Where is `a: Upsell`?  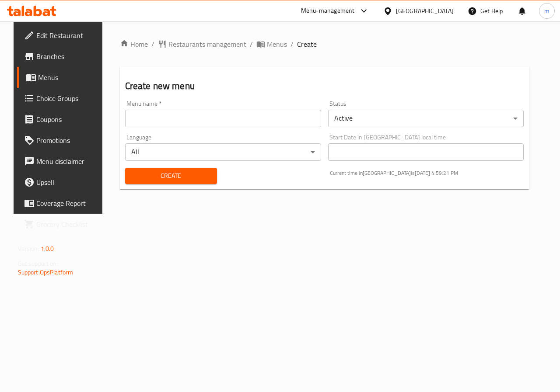 a: Upsell is located at coordinates (62, 182).